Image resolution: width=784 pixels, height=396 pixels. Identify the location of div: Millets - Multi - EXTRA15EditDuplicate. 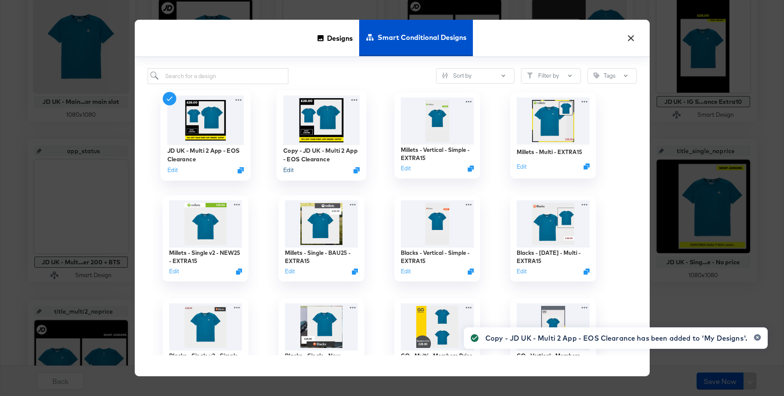
(553, 136).